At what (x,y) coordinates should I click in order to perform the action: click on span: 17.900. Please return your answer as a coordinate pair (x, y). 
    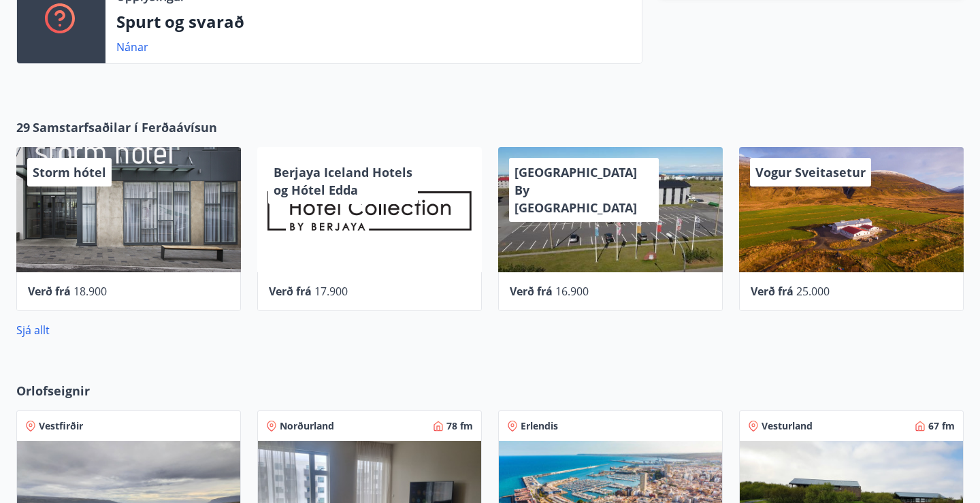
    Looking at the image, I should click on (331, 291).